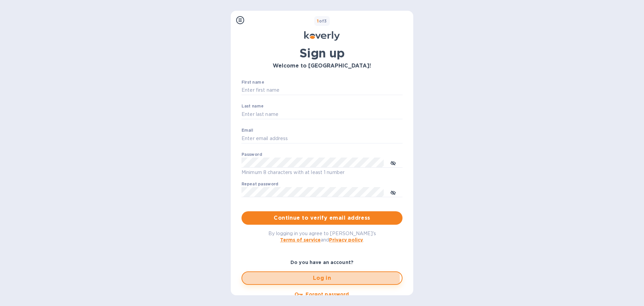  Describe the element at coordinates (322, 172) in the screenshot. I see `p: Minimum 8 characters with at least 1 number` at that location.